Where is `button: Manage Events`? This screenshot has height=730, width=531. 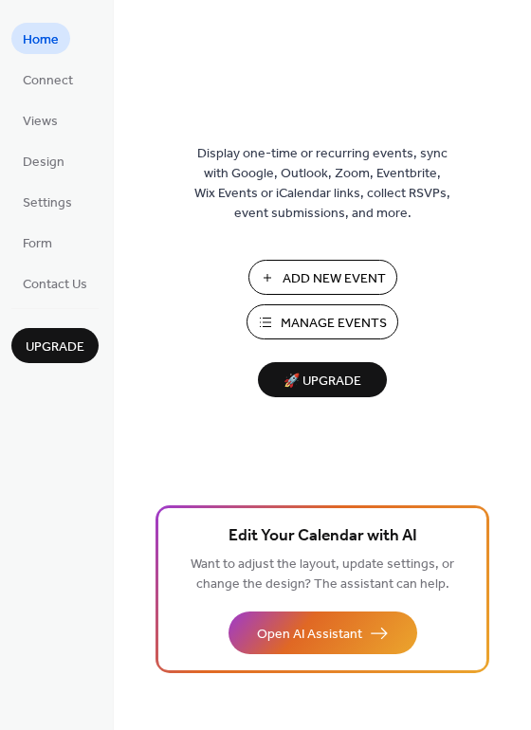
button: Manage Events is located at coordinates (323, 322).